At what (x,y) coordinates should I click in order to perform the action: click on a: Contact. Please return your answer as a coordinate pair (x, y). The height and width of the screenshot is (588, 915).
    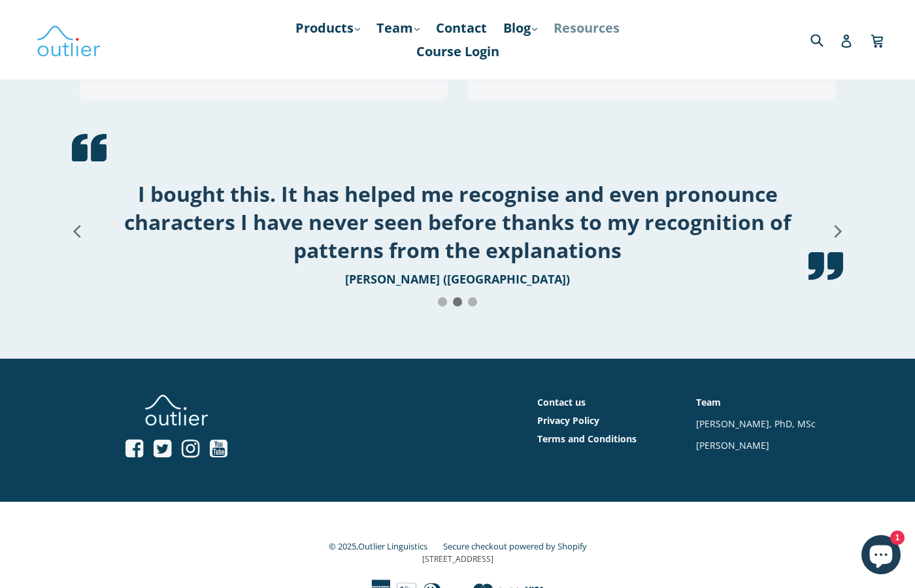
    Looking at the image, I should click on (461, 28).